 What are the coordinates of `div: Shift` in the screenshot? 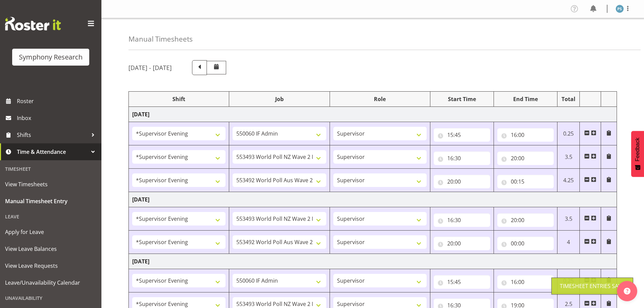 It's located at (179, 99).